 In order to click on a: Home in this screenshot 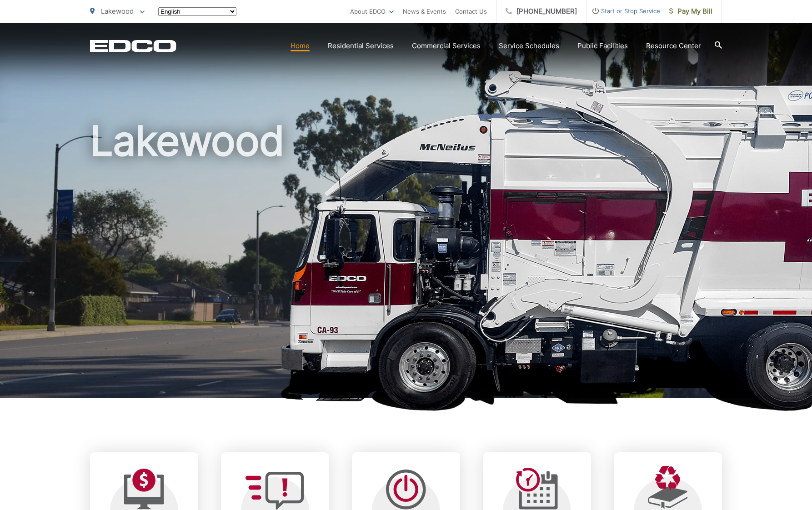, I will do `click(300, 46)`.